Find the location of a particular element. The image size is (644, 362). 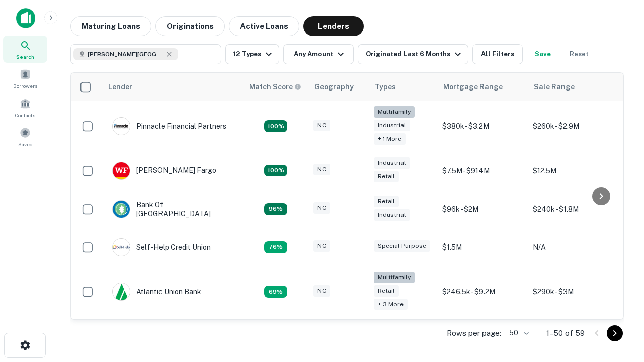

th: Types is located at coordinates (403, 87).